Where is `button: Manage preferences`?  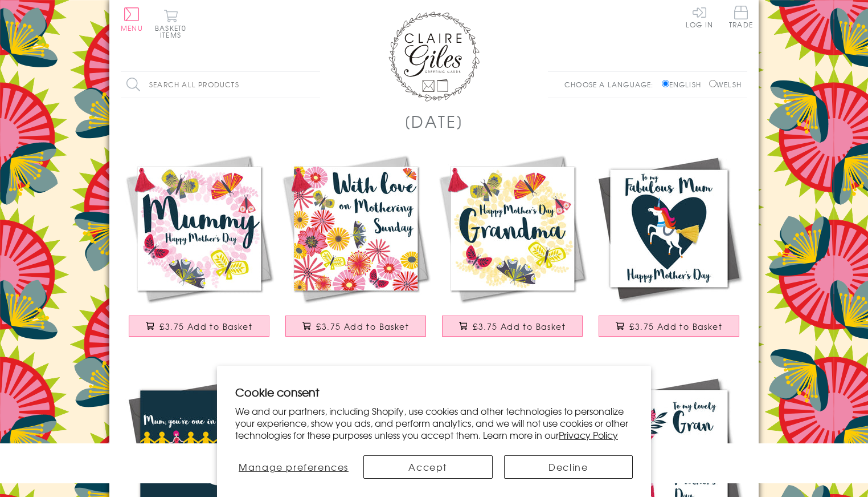 button: Manage preferences is located at coordinates (294, 467).